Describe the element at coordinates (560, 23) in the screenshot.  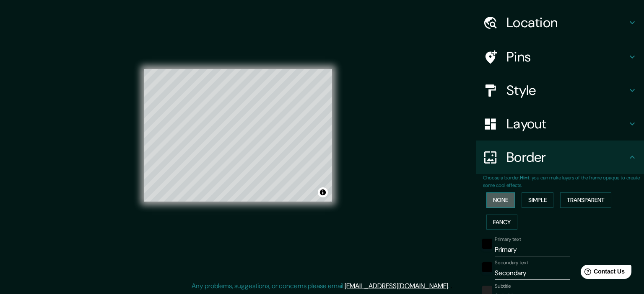
I see `div: Location` at that location.